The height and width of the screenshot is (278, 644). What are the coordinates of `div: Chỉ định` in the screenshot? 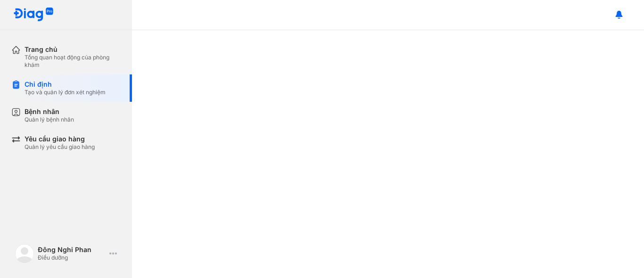 It's located at (65, 84).